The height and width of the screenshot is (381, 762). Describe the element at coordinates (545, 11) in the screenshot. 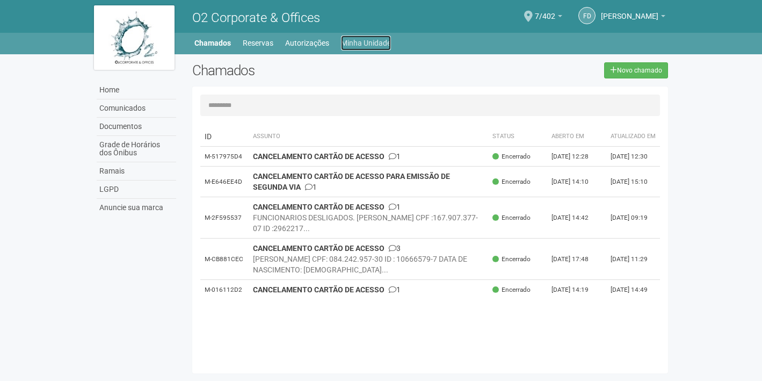

I see `span: 7/402` at that location.